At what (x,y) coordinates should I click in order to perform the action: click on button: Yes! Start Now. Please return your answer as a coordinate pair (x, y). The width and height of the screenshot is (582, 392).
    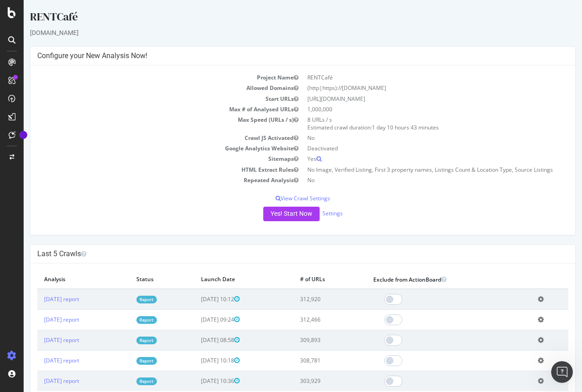
    Looking at the image, I should click on (268, 214).